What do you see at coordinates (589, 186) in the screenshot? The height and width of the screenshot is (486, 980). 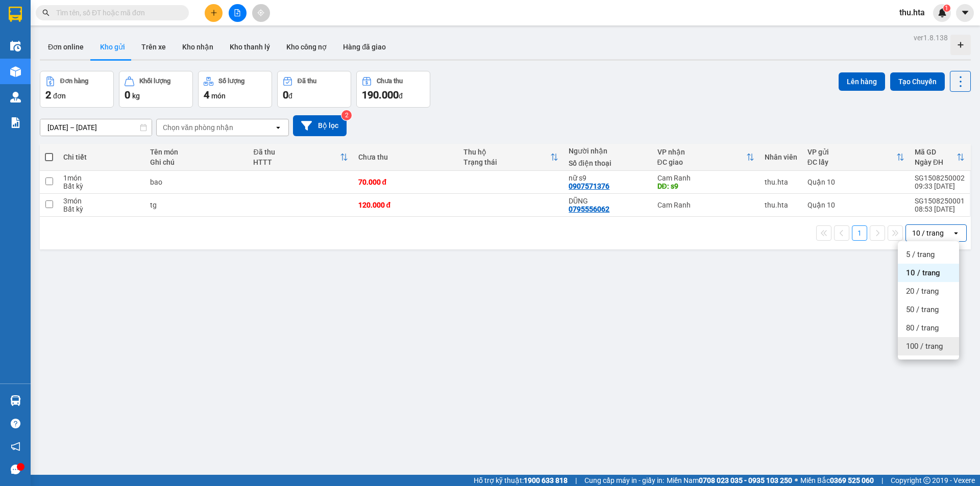 I see `div: 0907571376` at bounding box center [589, 186].